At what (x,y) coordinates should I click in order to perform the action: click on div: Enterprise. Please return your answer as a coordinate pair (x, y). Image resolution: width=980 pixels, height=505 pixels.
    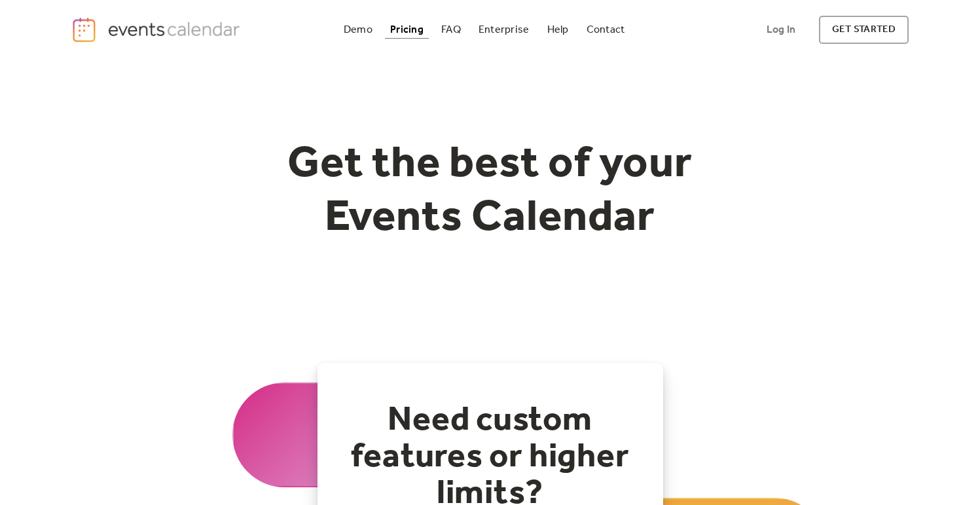
    Looking at the image, I should click on (503, 30).